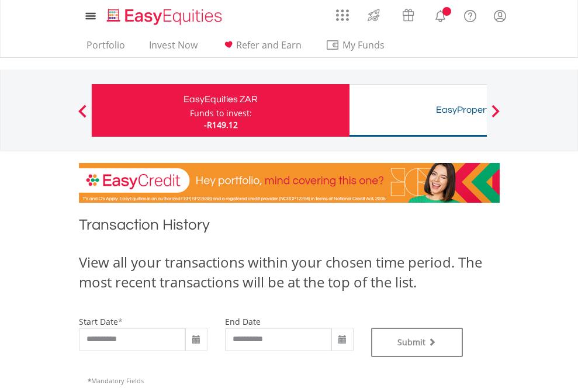 The height and width of the screenshot is (392, 578). What do you see at coordinates (82, 116) in the screenshot?
I see `button: Previous` at bounding box center [82, 116].